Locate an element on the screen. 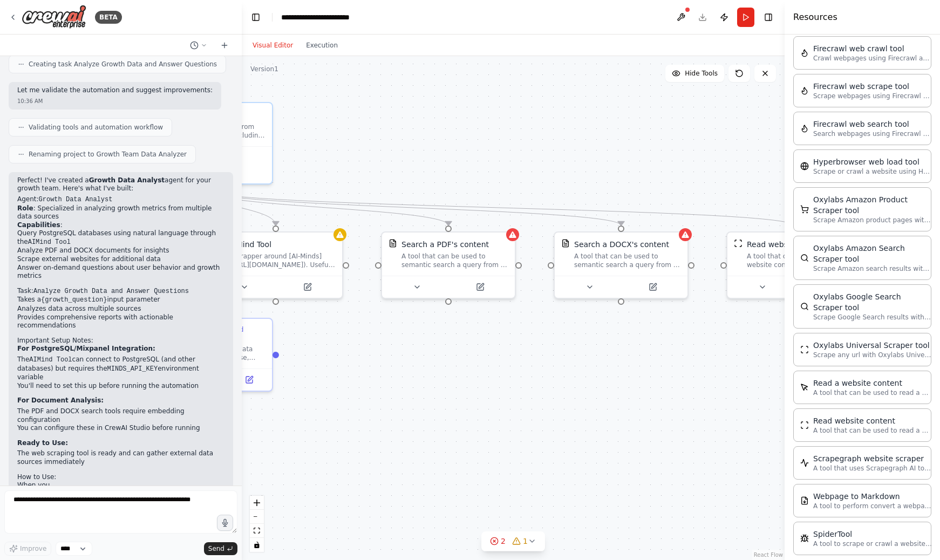 Image resolution: width=940 pixels, height=560 pixels. li: Answer on-demand questions about user behavior and growth metrics is located at coordinates (121, 272).